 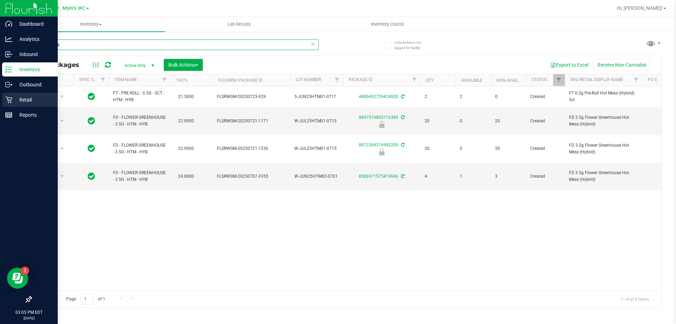 I want to click on a: Status, so click(x=539, y=80).